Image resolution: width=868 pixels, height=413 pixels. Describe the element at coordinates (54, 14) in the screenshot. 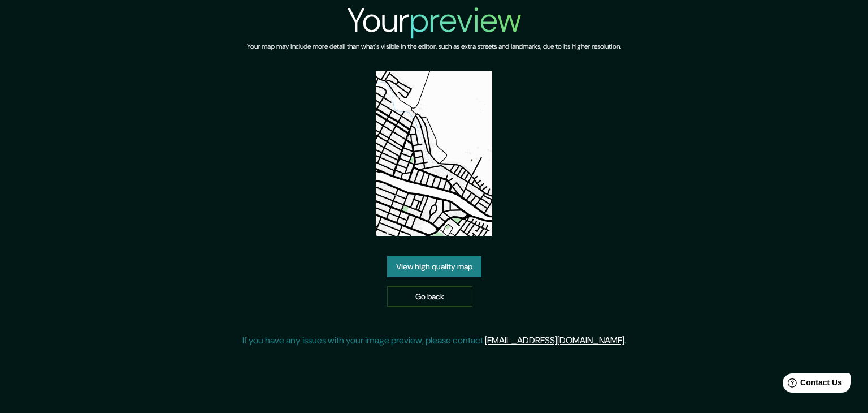

I see `span: Contact Us` at that location.